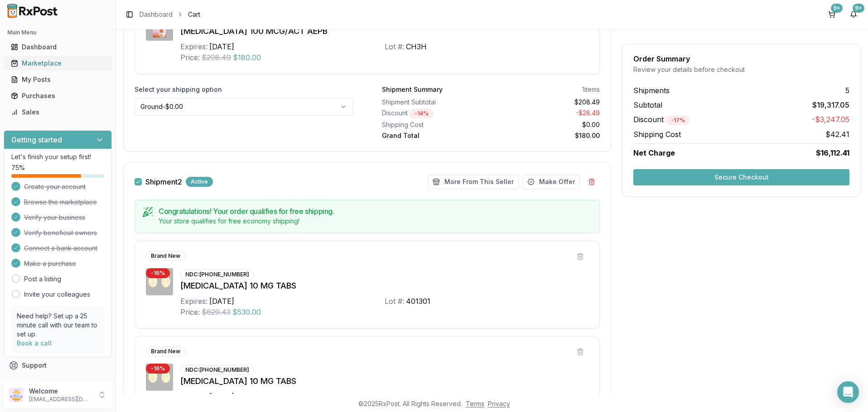 The height and width of the screenshot is (412, 868). I want to click on span: $629.43, so click(216, 312).